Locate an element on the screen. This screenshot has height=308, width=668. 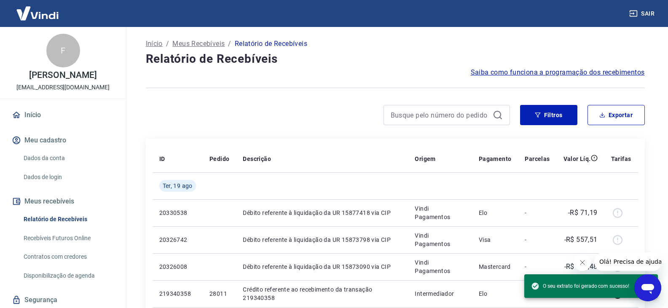
div: F is located at coordinates (63, 51).